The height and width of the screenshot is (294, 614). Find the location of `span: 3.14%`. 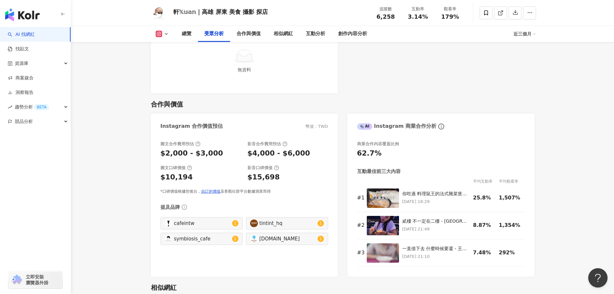

span: 3.14% is located at coordinates (418, 17).